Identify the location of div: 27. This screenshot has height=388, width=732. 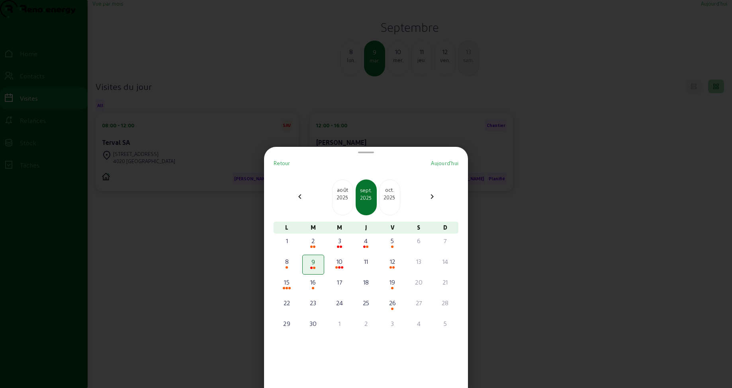
(418, 303).